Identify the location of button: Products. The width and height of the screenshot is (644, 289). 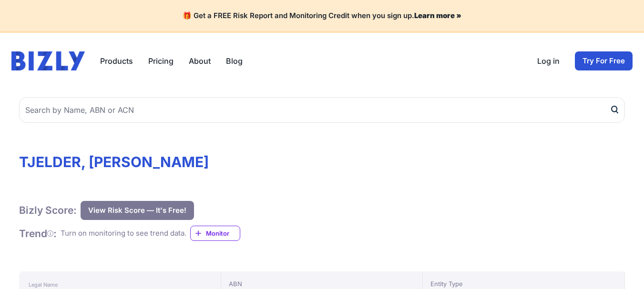
(116, 61).